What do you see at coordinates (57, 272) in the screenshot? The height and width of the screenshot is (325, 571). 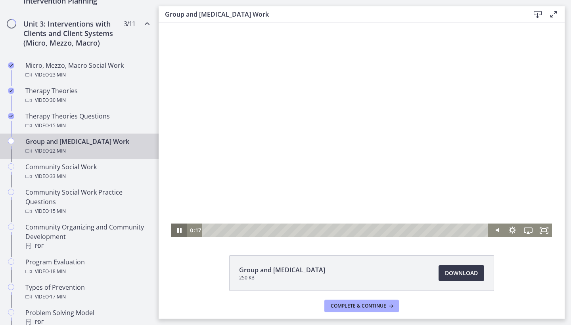 I see `span: · 18 min` at bounding box center [57, 272].